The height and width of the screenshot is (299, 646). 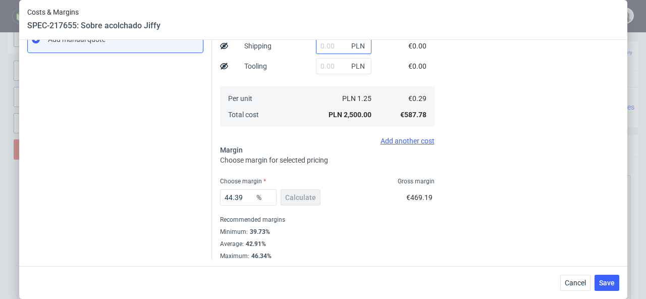 I want to click on span: Per unit, so click(x=240, y=98).